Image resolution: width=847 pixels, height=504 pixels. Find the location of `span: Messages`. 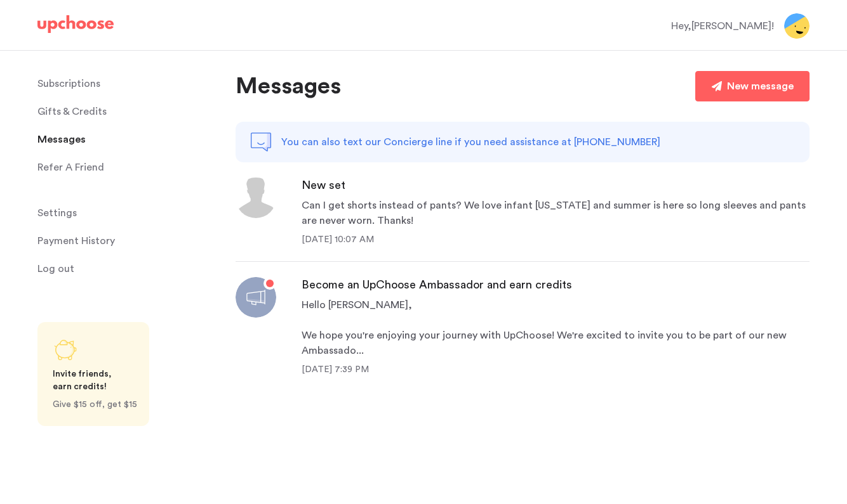

span: Messages is located at coordinates (62, 139).